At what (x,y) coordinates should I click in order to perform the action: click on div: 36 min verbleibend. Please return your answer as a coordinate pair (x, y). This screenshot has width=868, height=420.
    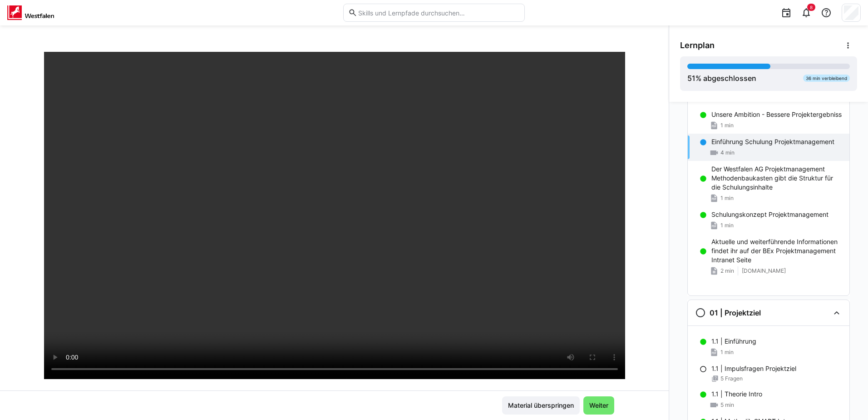
    Looking at the image, I should click on (826, 78).